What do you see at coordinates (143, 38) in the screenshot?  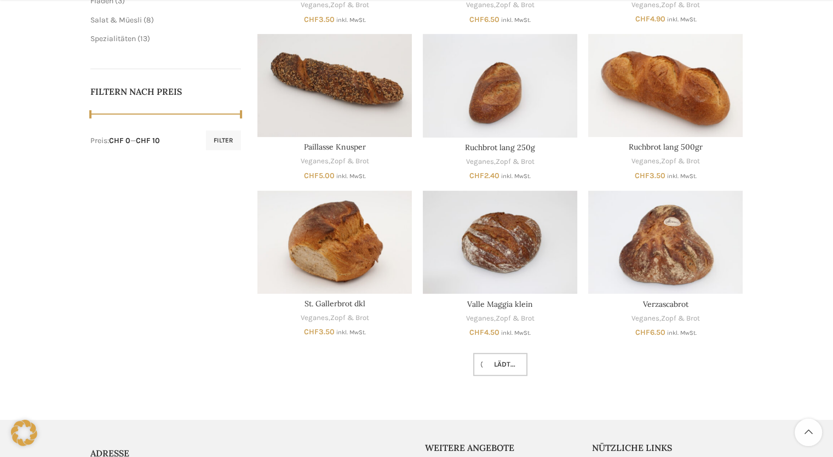 I see `span: 13` at bounding box center [143, 38].